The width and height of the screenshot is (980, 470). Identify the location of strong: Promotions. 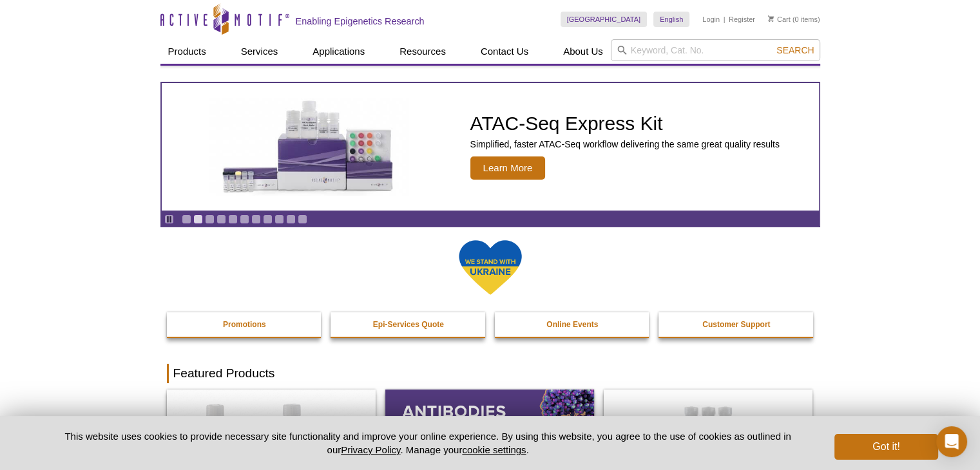
(245, 325).